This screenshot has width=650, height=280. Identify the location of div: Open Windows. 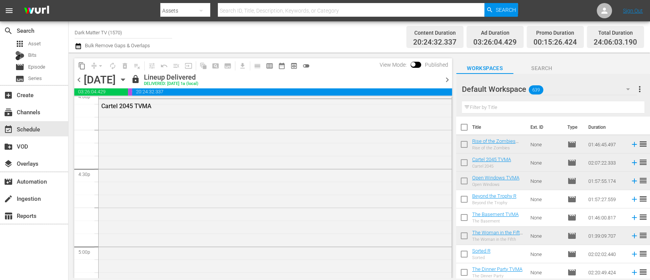
(496, 184).